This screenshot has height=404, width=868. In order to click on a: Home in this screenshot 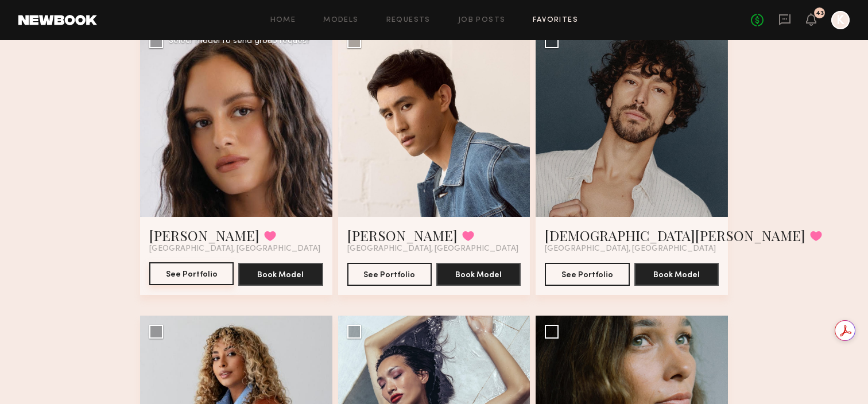, I will do `click(283, 20)`.